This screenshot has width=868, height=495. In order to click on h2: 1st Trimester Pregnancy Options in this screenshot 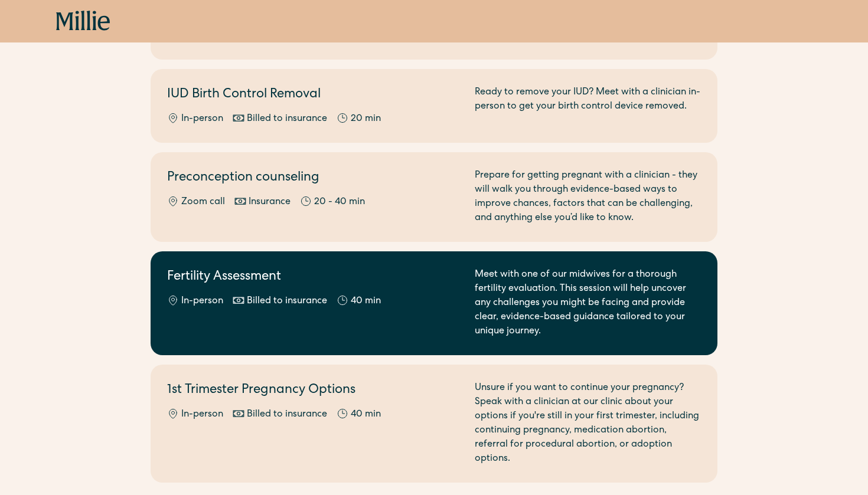, I will do `click(314, 391)`.